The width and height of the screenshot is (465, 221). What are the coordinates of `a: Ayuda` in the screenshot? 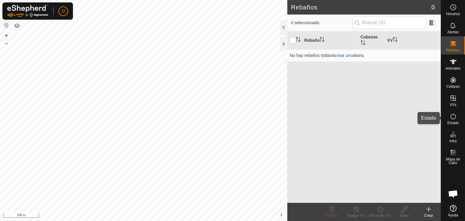 It's located at (452, 211).